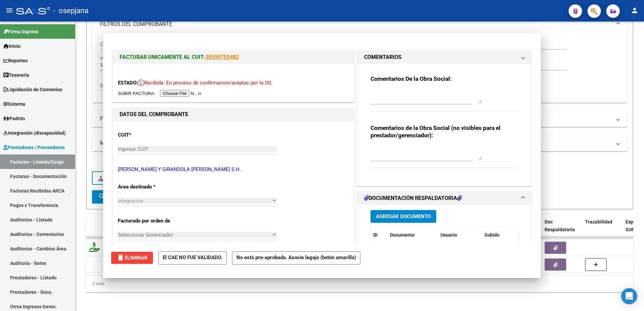 The width and height of the screenshot is (644, 311). What do you see at coordinates (635, 10) in the screenshot?
I see `mat-icon: person` at bounding box center [635, 10].